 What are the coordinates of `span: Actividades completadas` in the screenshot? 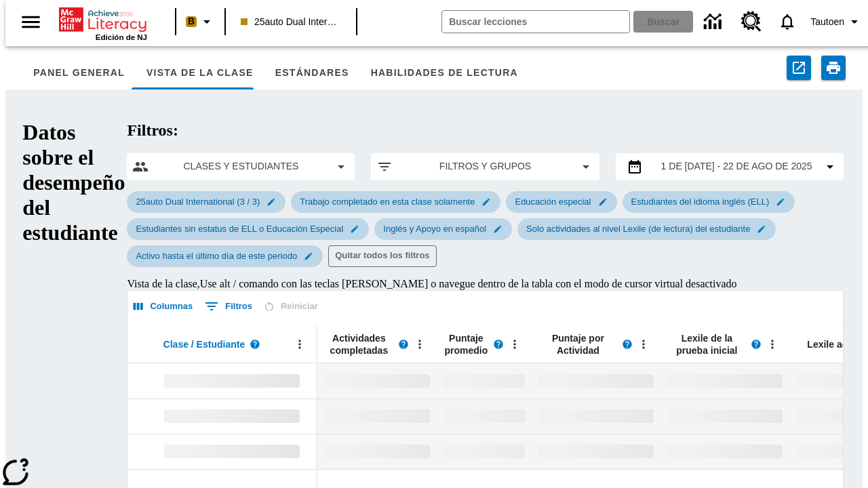 It's located at (358, 344).